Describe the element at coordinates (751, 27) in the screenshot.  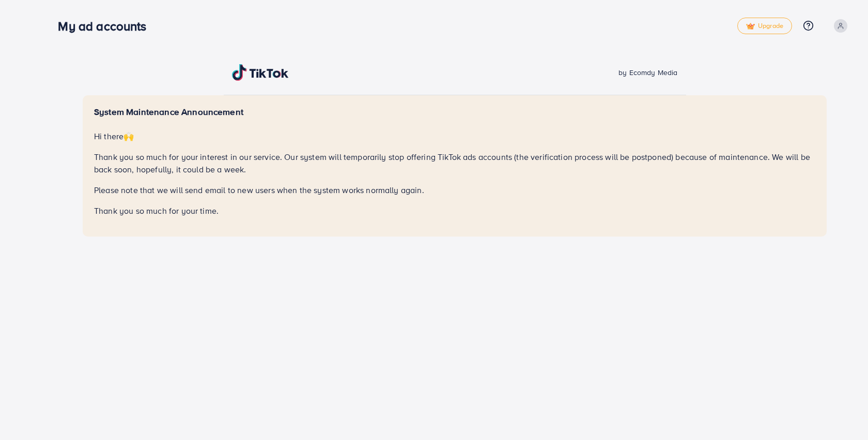
I see `img: tick` at that location.